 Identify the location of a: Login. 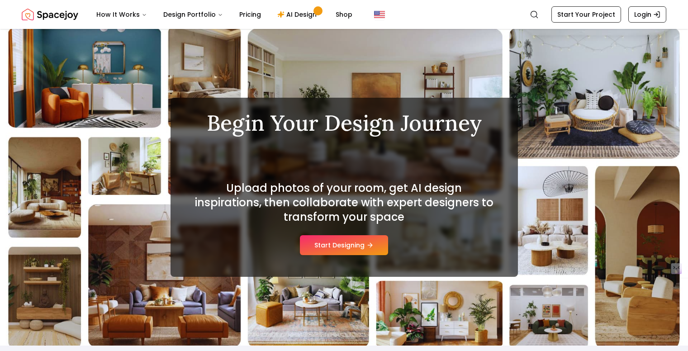
(648, 14).